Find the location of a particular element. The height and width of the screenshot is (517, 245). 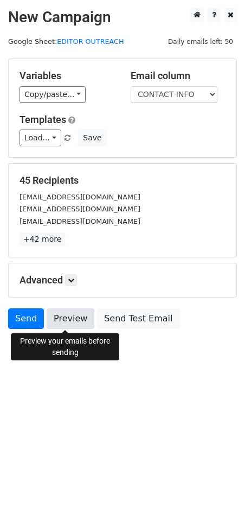

div: Preview your emails before sending is located at coordinates (65, 347).